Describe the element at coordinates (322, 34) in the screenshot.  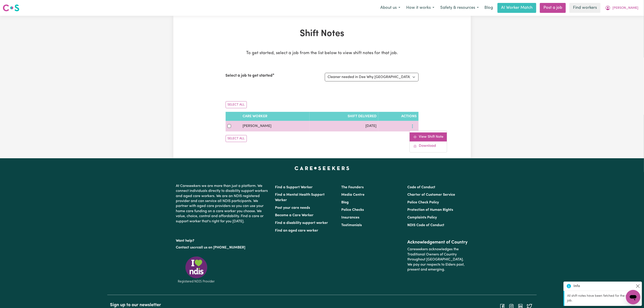
I see `h1: Shift Notes` at that location.